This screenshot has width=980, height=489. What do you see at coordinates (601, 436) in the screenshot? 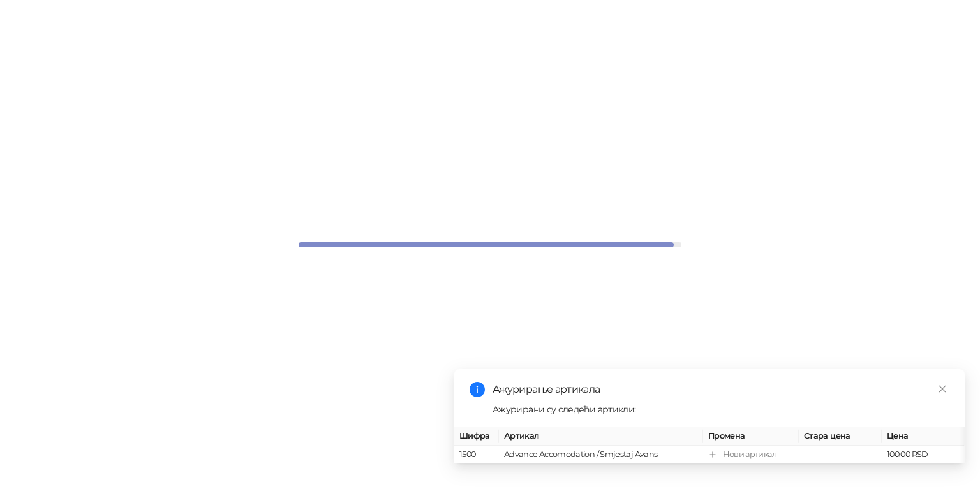
I see `th: Артикал` at bounding box center [601, 436].